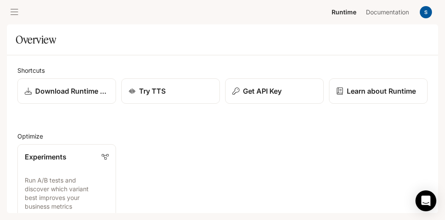 The image size is (445, 220). What do you see at coordinates (262, 91) in the screenshot?
I see `p: Get API Key` at bounding box center [262, 91].